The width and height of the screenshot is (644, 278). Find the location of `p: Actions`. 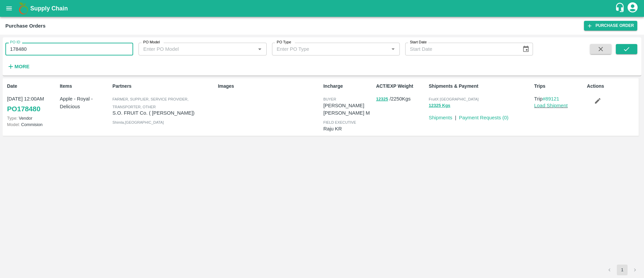

p: Actions is located at coordinates (612, 86).